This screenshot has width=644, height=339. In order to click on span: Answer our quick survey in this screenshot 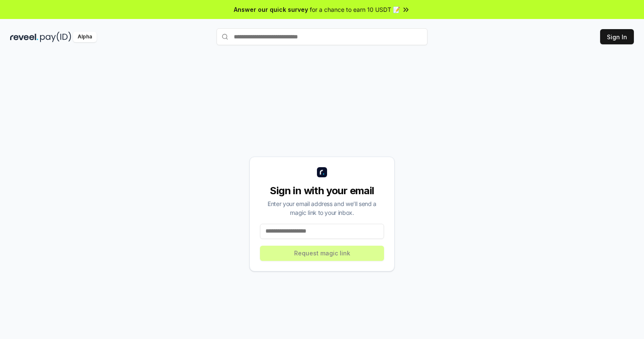, I will do `click(271, 9)`.